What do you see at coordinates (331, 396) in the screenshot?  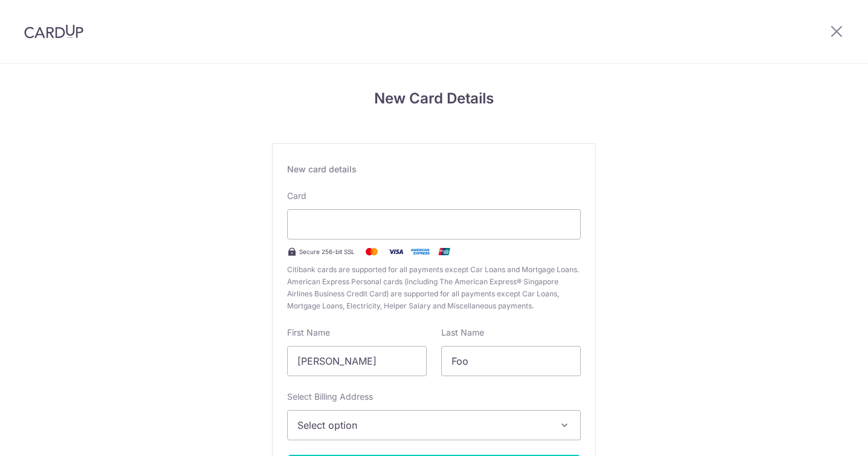 I see `label: Select Billing Address` at bounding box center [331, 396].